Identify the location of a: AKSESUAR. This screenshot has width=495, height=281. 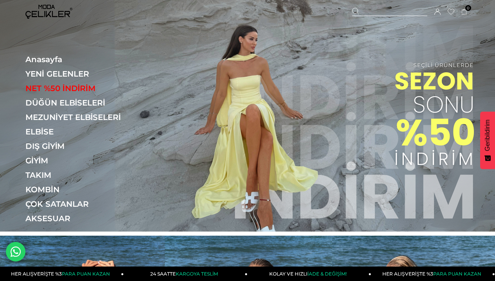
(79, 219).